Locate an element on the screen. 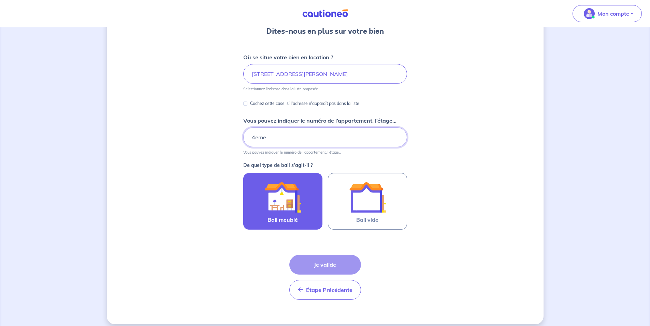 Image resolution: width=650 pixels, height=326 pixels. p: Sélectionnez l'adresse dans la liste proposée is located at coordinates (280, 89).